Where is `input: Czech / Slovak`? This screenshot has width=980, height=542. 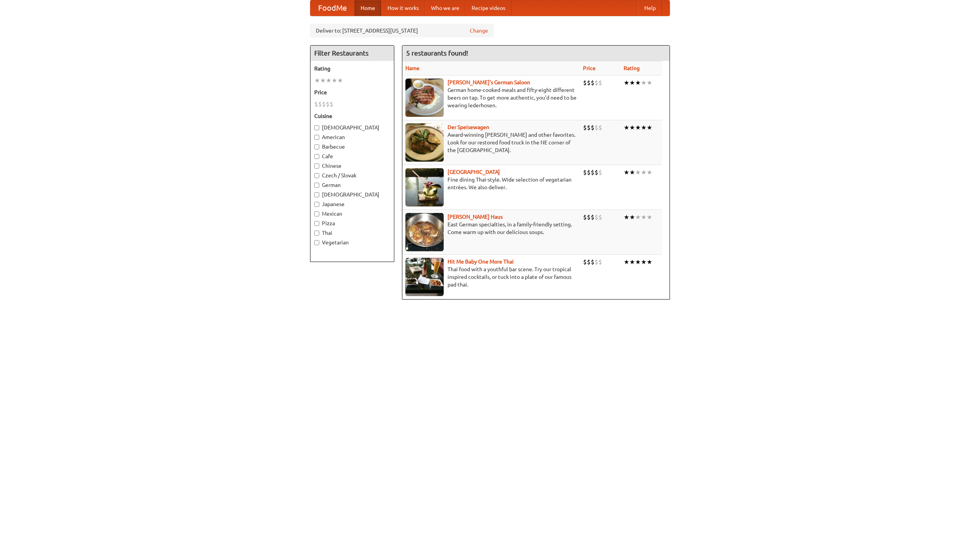
input: Czech / Slovak is located at coordinates (317, 175).